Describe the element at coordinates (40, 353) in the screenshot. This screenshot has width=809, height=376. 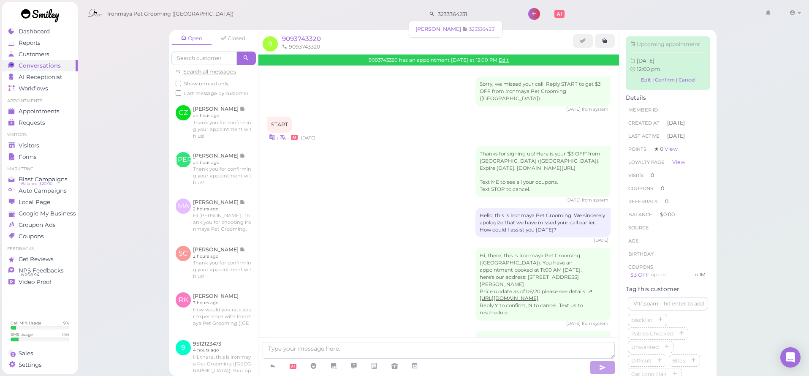
I see `a: Sales` at that location.